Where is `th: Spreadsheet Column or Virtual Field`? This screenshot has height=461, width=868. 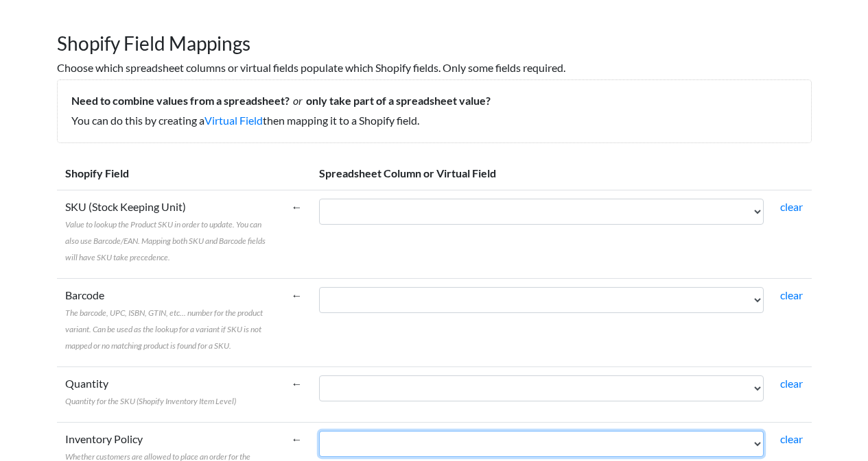
th: Spreadsheet Column or Virtual Field is located at coordinates (561, 173).